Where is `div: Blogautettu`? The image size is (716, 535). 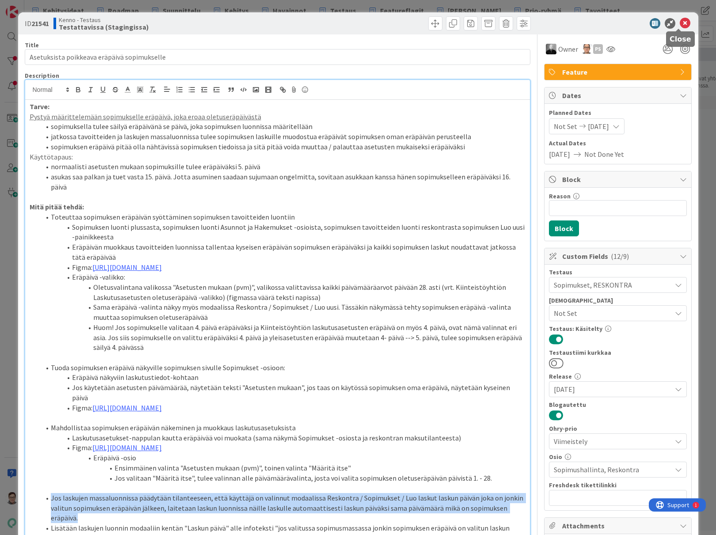 div: Blogautettu is located at coordinates (618, 405).